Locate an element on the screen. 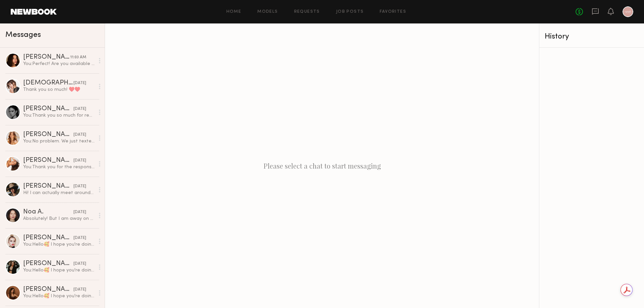  div: You: No problem. We just texted you is located at coordinates (59, 141).